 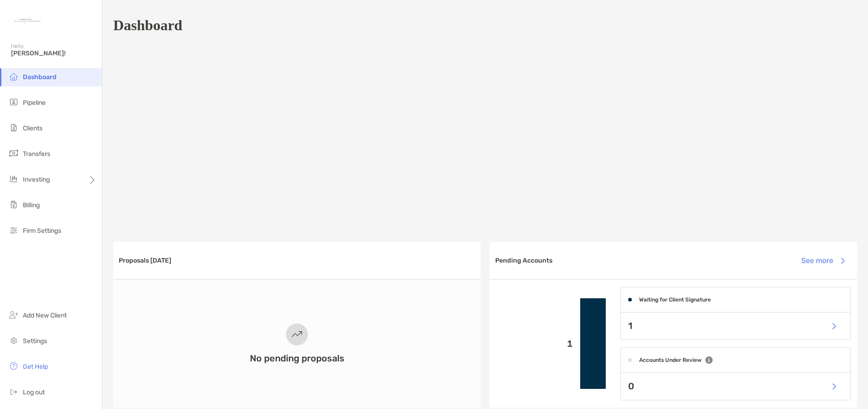 I want to click on h4: Waiting for Client Signature, so click(x=675, y=300).